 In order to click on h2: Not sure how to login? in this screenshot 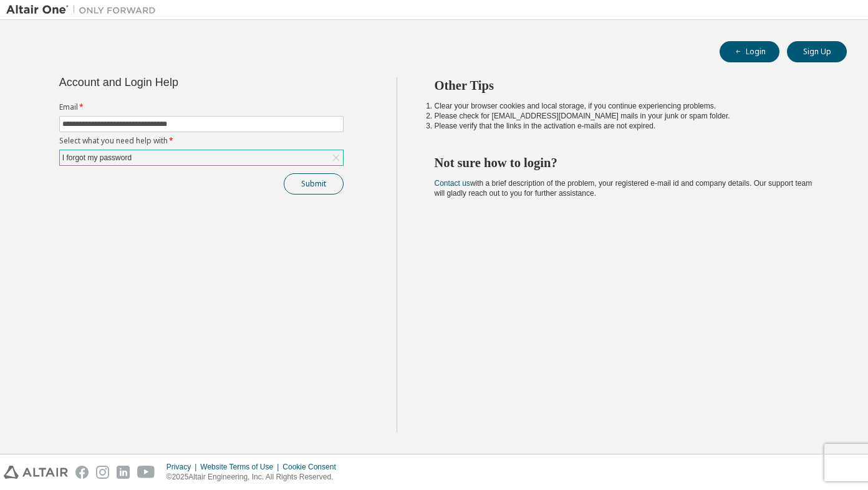, I will do `click(630, 163)`.